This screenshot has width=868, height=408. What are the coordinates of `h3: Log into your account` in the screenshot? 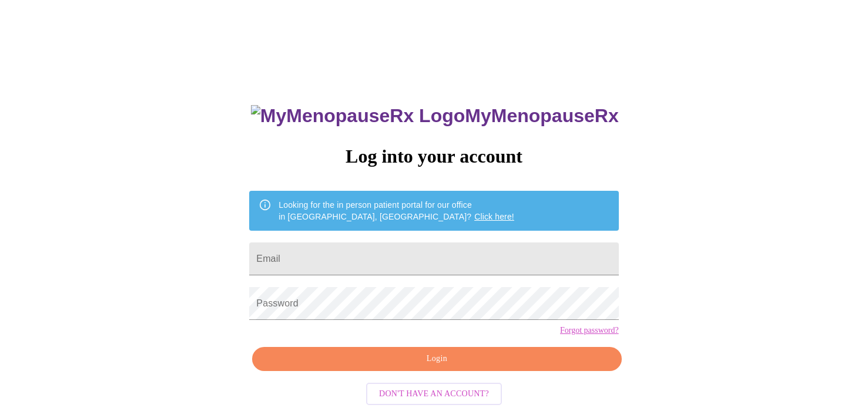 It's located at (434, 156).